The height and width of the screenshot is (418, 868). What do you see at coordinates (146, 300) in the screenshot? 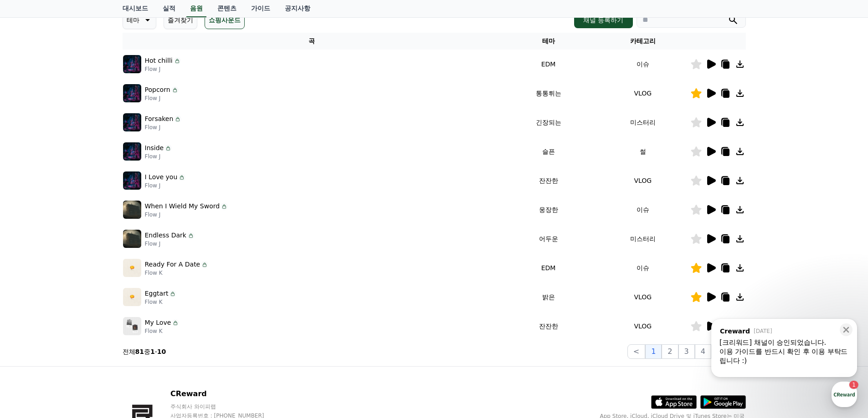
I see `a: 설정` at bounding box center [146, 300].